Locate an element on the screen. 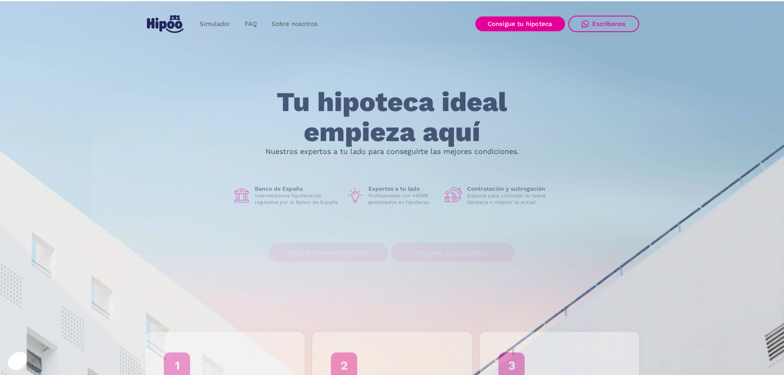 Image resolution: width=784 pixels, height=375 pixels. a: Sobre nosotros is located at coordinates (294, 24).